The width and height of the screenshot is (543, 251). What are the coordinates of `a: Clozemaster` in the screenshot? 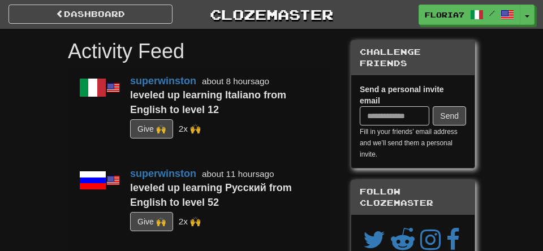 It's located at (272, 14).